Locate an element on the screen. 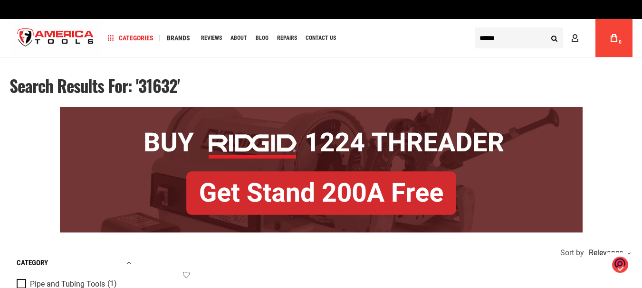  a: About is located at coordinates (238, 38).